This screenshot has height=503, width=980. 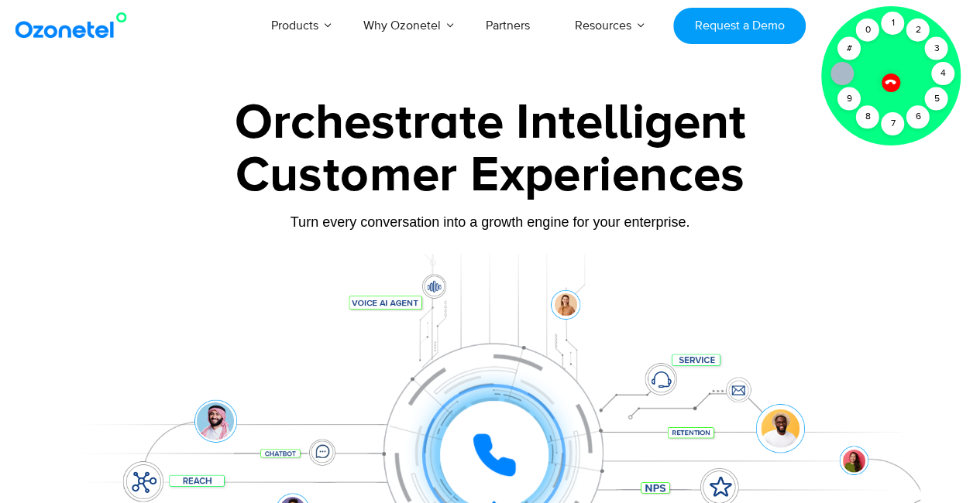 What do you see at coordinates (849, 99) in the screenshot?
I see `div: 9` at bounding box center [849, 99].